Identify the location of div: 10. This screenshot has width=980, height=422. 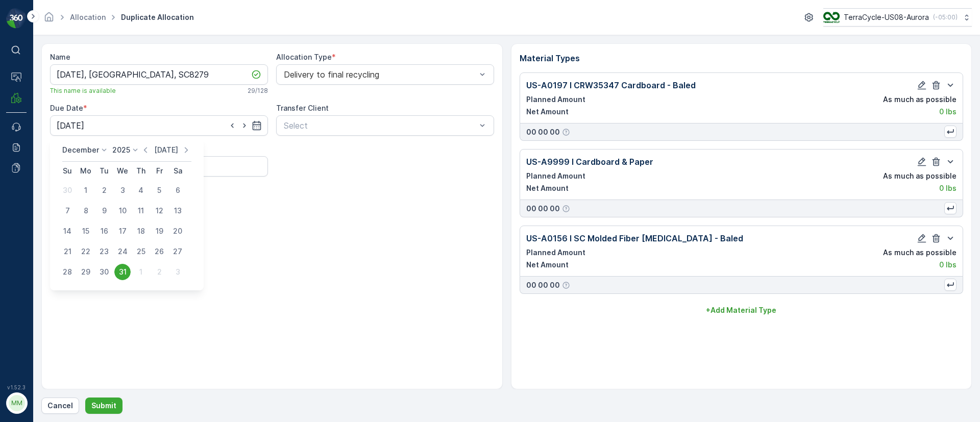
(123, 211).